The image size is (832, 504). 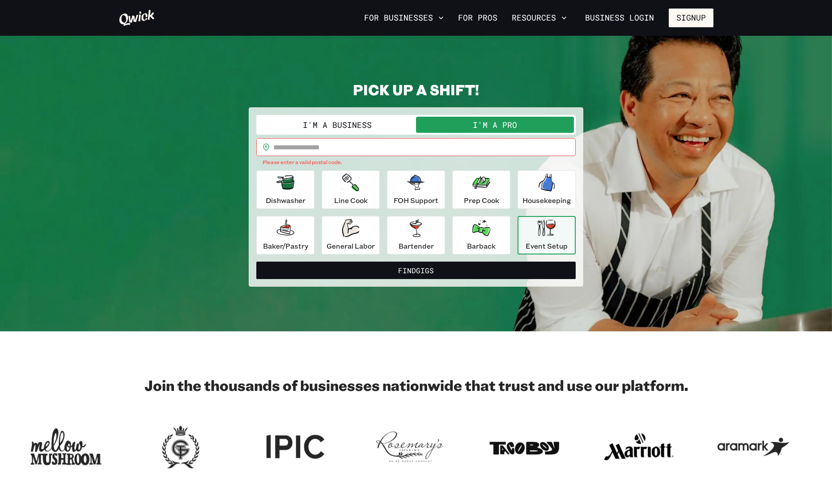 I want to click on img: Logo for IPIC, so click(x=295, y=446).